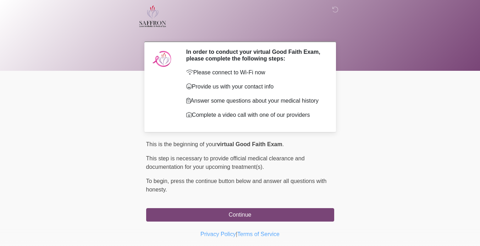 The image size is (480, 246). What do you see at coordinates (255, 101) in the screenshot?
I see `p: Answer some questions about your medical history` at bounding box center [255, 101].